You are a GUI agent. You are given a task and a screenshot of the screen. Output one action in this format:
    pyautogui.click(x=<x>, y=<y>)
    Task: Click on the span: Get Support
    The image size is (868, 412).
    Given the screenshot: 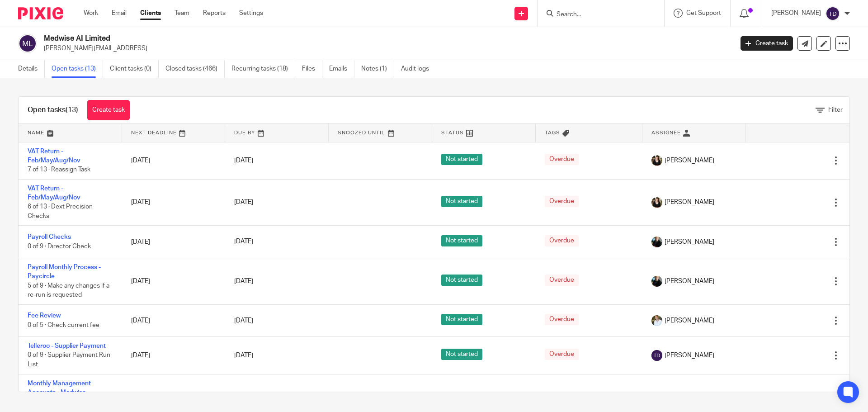 What is the action you would take?
    pyautogui.click(x=704, y=13)
    